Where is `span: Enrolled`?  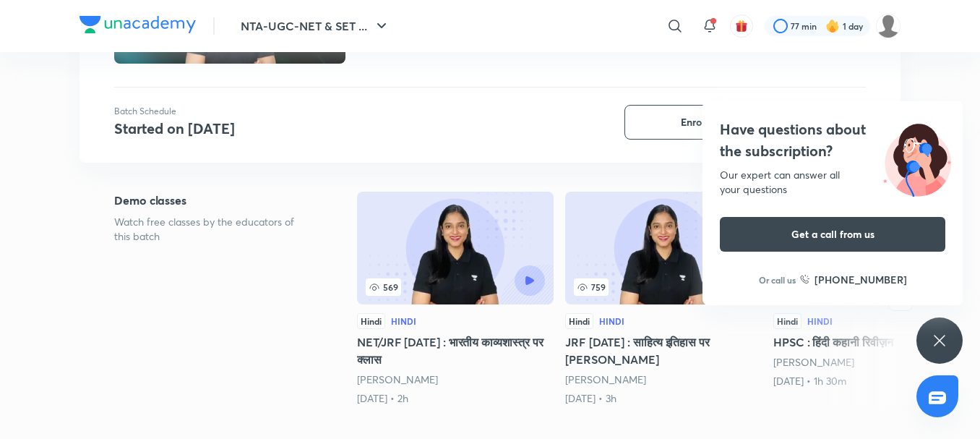
span: Enrolled is located at coordinates (700, 122).